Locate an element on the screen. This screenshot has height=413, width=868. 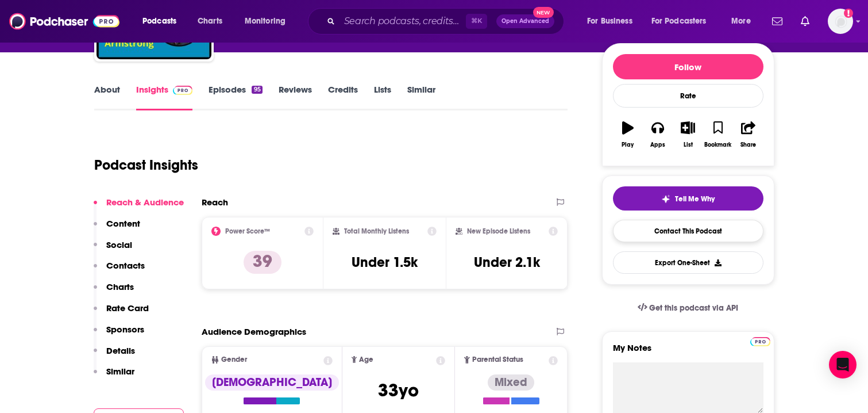
img: tell me why sparkle is located at coordinates (666, 199).